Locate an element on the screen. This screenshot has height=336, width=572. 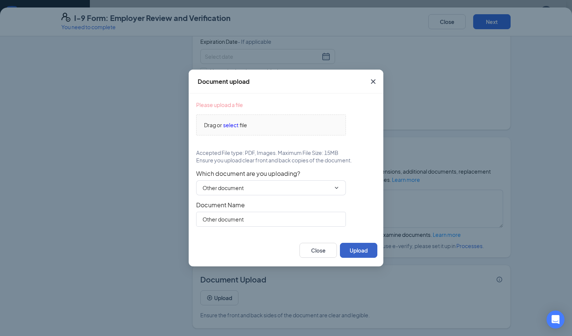
span: Please upload a file is located at coordinates (219, 105).